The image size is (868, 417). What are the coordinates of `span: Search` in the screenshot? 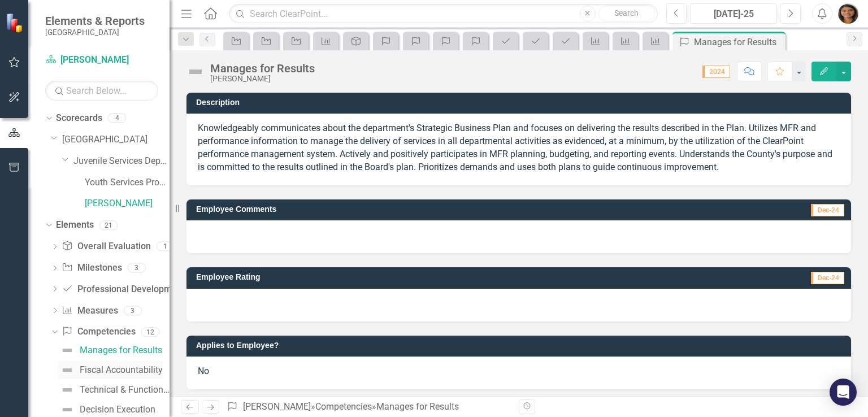 It's located at (626, 13).